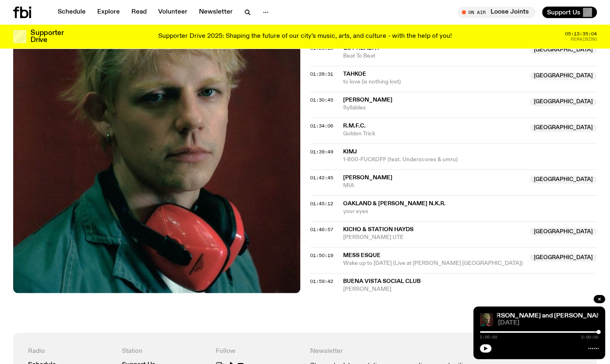 This screenshot has height=364, width=610. Describe the element at coordinates (434, 56) in the screenshot. I see `span: Beat To Beat` at that location.